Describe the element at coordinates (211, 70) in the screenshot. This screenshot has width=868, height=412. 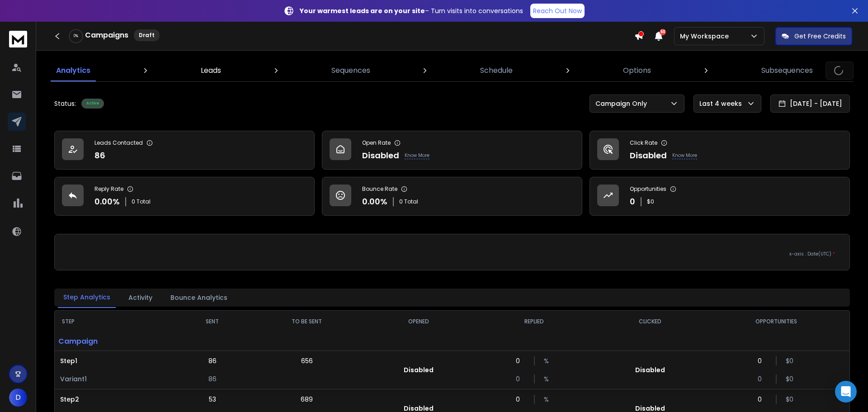
I see `a: Leads` at that location.